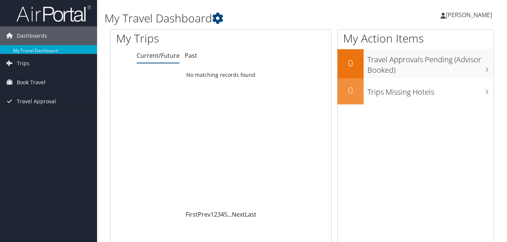 The width and height of the screenshot is (507, 242). I want to click on span: Book Travel, so click(31, 82).